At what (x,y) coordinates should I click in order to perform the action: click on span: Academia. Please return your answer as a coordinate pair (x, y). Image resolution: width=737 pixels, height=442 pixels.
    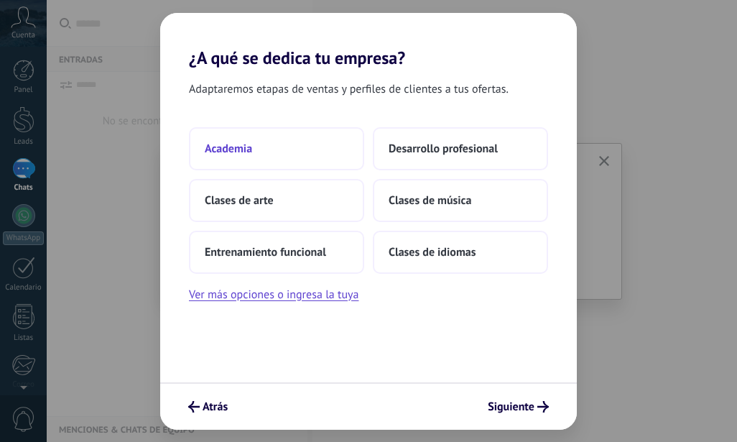
    Looking at the image, I should click on (228, 149).